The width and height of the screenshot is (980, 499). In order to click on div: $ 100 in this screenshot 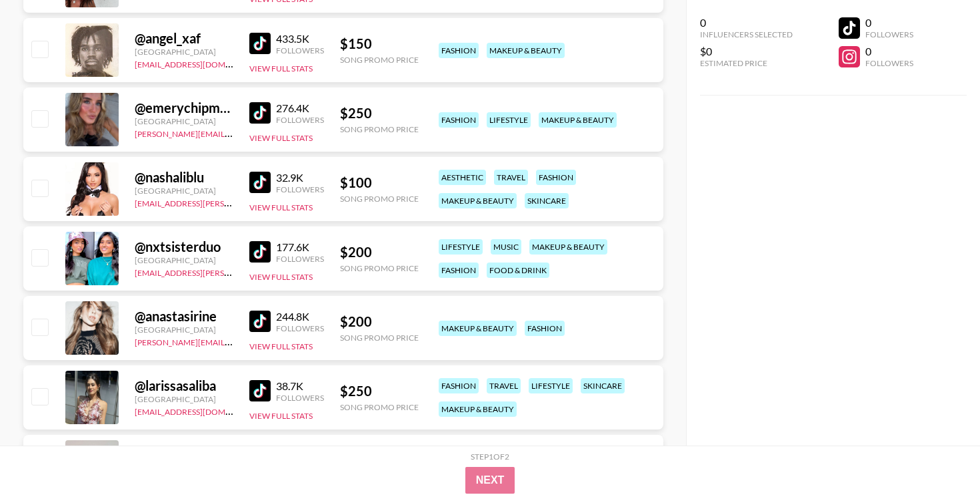, I will do `click(379, 183)`.